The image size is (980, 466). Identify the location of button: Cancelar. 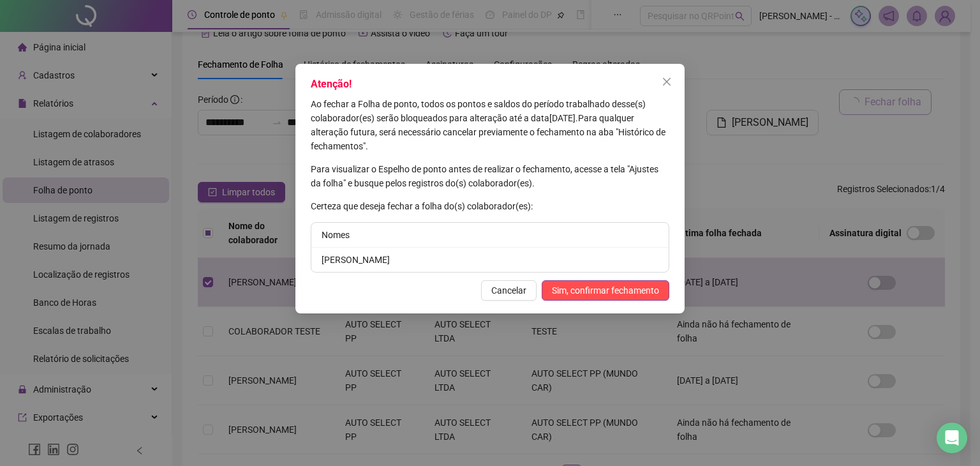
(508, 290).